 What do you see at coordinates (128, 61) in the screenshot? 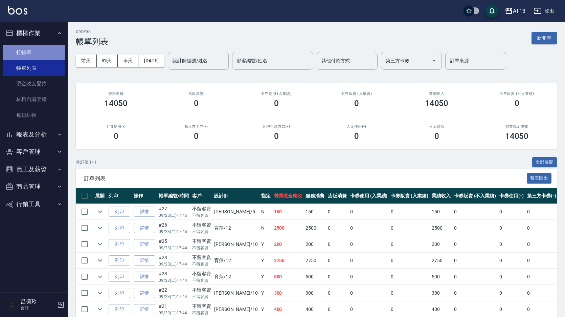
I see `button: 今天` at bounding box center [128, 61].